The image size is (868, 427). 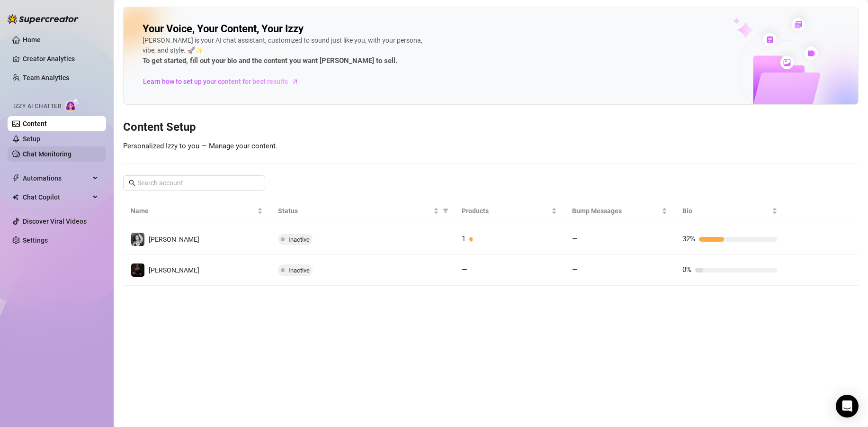 What do you see at coordinates (506, 211) in the screenshot?
I see `span: Products` at bounding box center [506, 211].